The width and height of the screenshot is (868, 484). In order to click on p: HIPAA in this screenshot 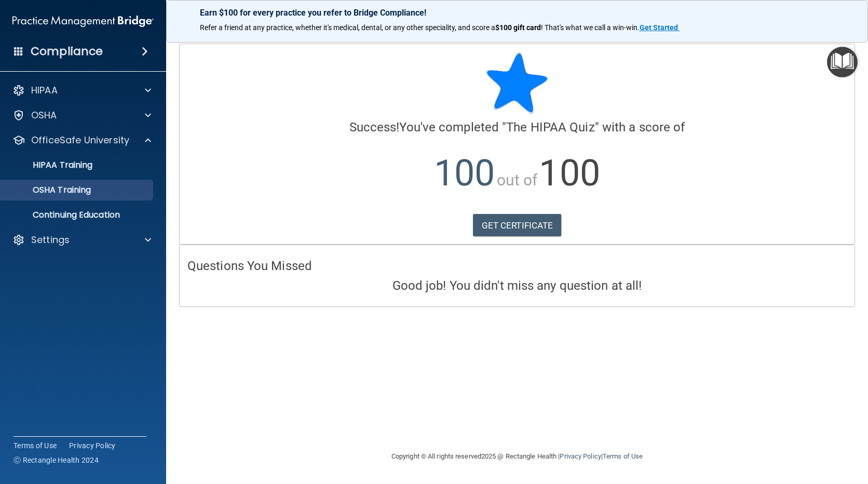, I will do `click(44, 90)`.